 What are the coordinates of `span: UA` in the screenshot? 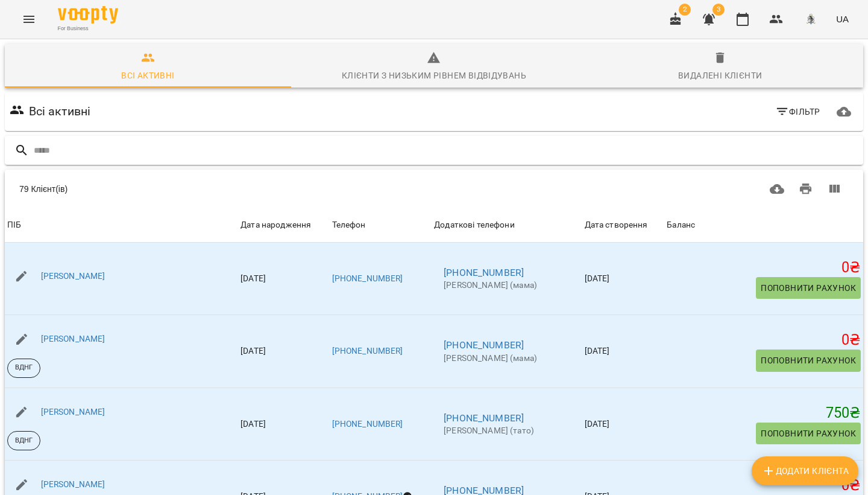 It's located at (842, 19).